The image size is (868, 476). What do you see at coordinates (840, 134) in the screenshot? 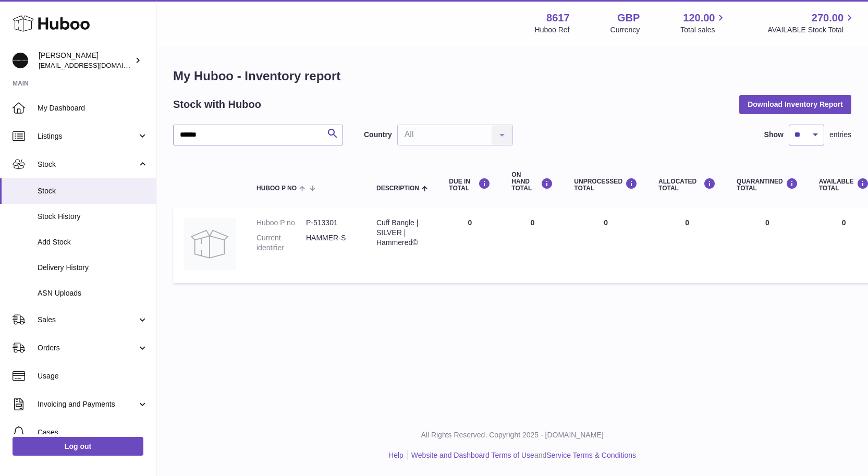
I see `span: entries` at bounding box center [840, 134].